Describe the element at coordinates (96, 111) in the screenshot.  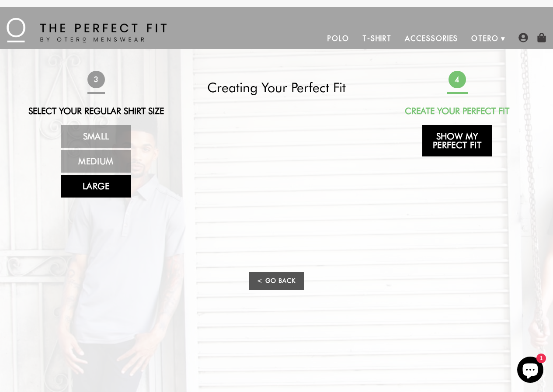
I see `h2: Select Your Regular Shirt Size` at that location.